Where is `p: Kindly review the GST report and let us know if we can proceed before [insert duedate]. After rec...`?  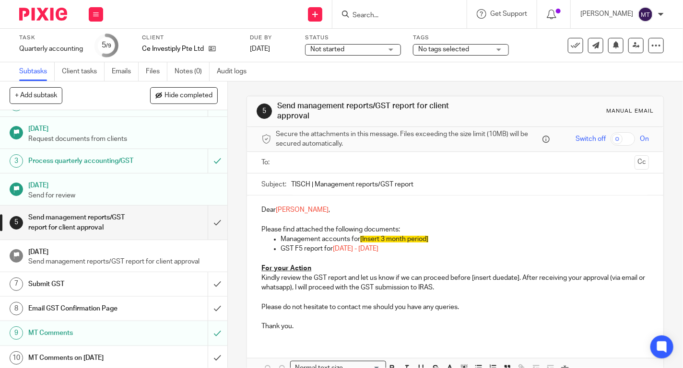 p: Kindly review the GST report and let us know if we can proceed before [insert duedate]. After rec... is located at coordinates (455, 283).